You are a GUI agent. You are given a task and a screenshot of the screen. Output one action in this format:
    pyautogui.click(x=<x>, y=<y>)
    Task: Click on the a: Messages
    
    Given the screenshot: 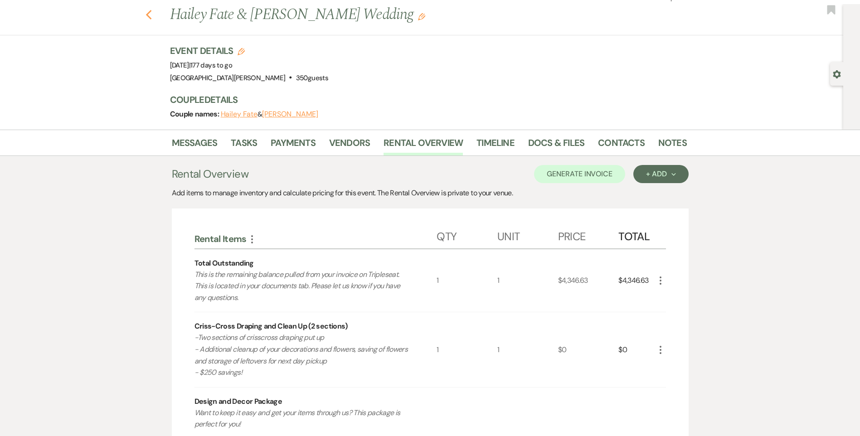 What is the action you would take?
    pyautogui.click(x=194, y=145)
    